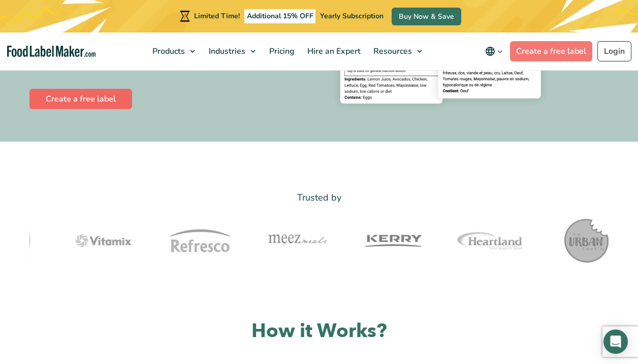 The height and width of the screenshot is (364, 638). Describe the element at coordinates (280, 17) in the screenshot. I see `span: Additional 15% OFF` at that location.